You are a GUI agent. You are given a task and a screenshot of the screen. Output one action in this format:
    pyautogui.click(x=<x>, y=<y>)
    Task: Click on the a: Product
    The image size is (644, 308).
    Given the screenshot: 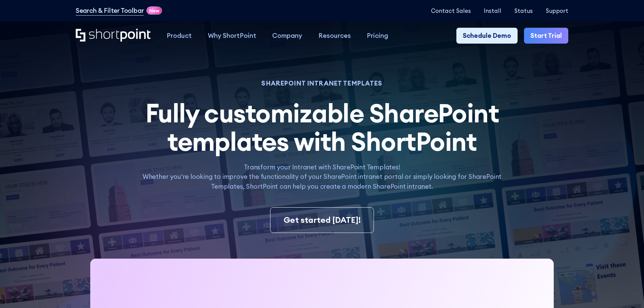 What is the action you would take?
    pyautogui.click(x=179, y=36)
    